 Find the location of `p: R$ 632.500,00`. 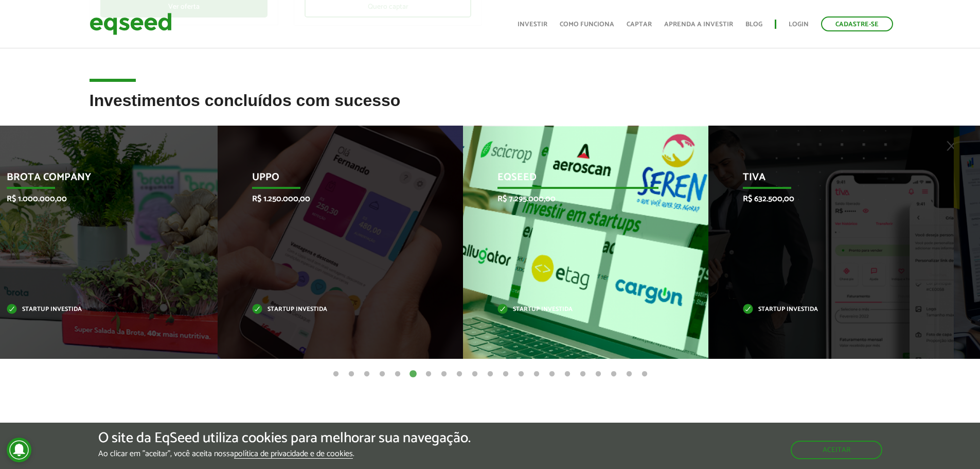

p: R$ 632.500,00 is located at coordinates (823, 199).